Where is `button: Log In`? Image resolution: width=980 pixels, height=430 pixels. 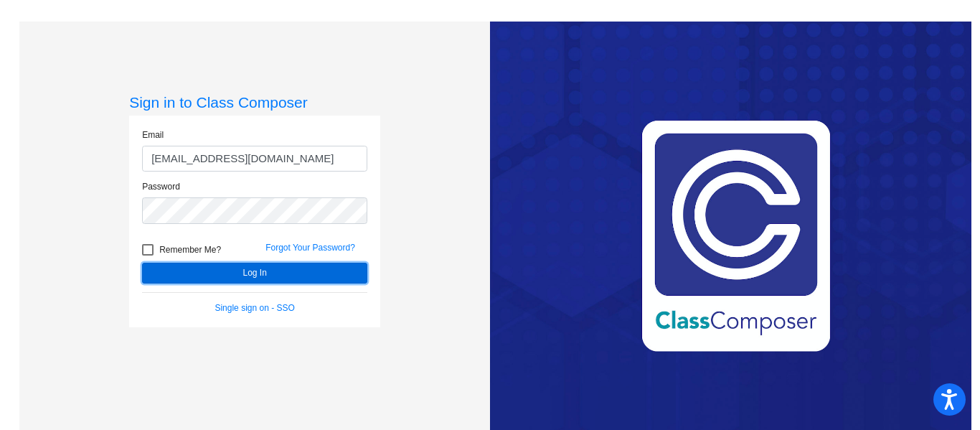 button: Log In is located at coordinates (255, 273).